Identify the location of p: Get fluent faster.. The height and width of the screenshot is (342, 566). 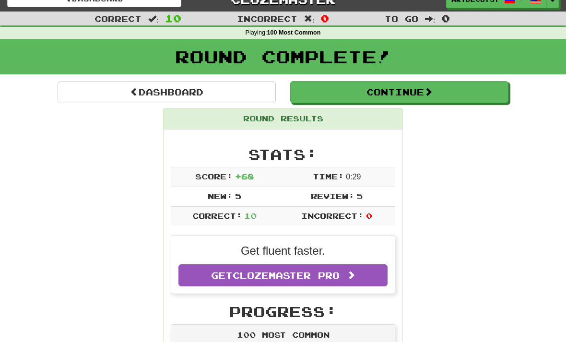
(283, 251).